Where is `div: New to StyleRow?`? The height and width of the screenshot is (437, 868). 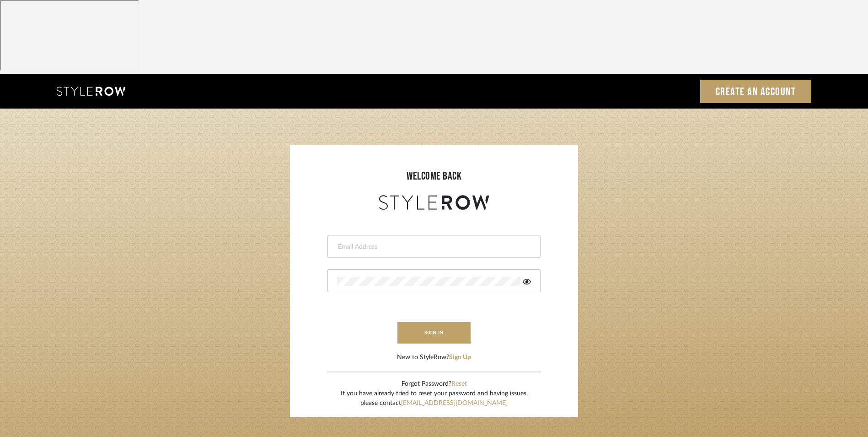
div: New to StyleRow? is located at coordinates (434, 357).